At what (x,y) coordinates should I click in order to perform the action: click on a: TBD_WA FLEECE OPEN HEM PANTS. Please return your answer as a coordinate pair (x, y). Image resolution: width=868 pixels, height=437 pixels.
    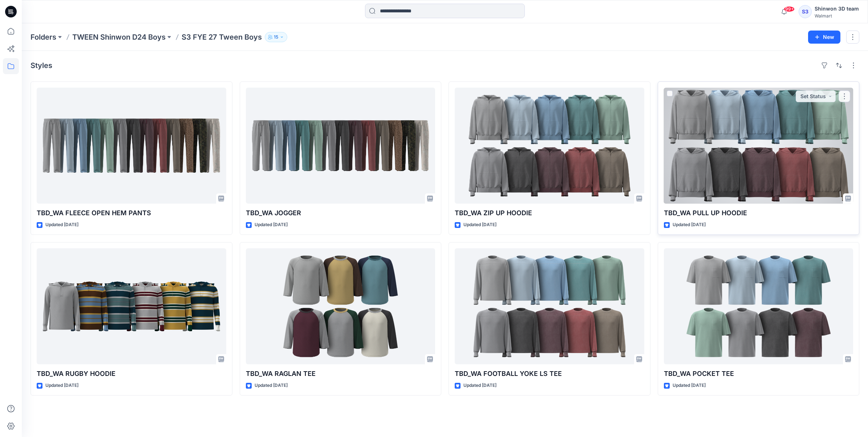
    Looking at the image, I should click on (132, 146).